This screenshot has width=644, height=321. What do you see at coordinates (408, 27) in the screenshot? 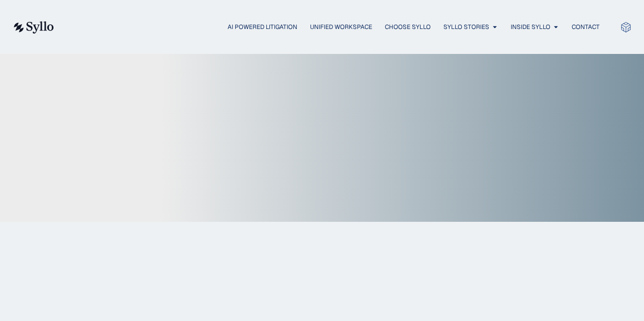
I see `span: Choose Syllo` at bounding box center [408, 27].